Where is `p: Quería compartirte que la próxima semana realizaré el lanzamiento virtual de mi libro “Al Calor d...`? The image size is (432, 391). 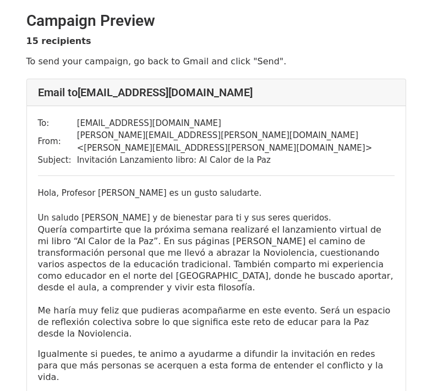 p: Quería compartirte que la próxima semana realizaré el lanzamiento virtual de mi libro “Al Calor d... is located at coordinates (216, 282).